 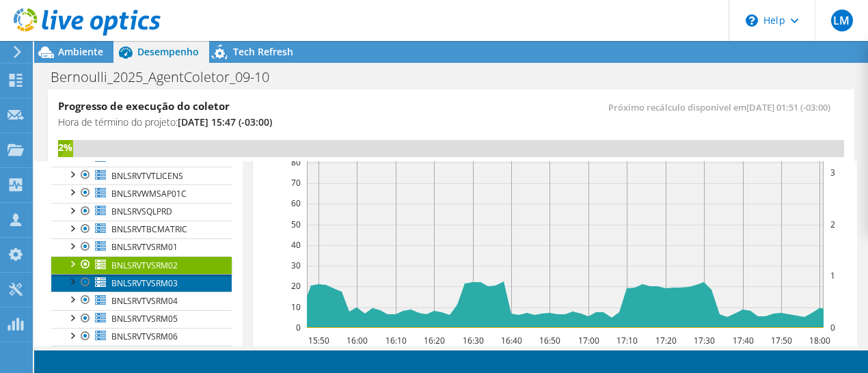 I want to click on h1: Bernoulli_2025_AgentColetor_09-10, so click(x=168, y=78).